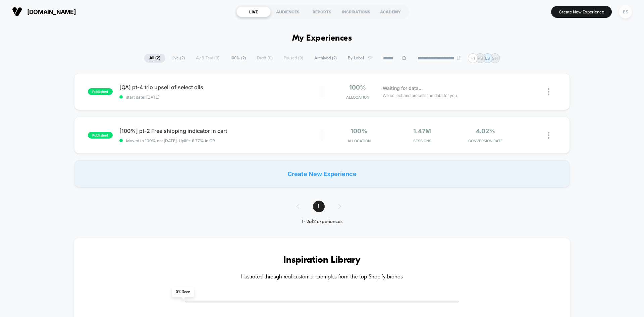 The height and width of the screenshot is (317, 644). What do you see at coordinates (581, 12) in the screenshot?
I see `button: Create New Experience` at bounding box center [581, 12].